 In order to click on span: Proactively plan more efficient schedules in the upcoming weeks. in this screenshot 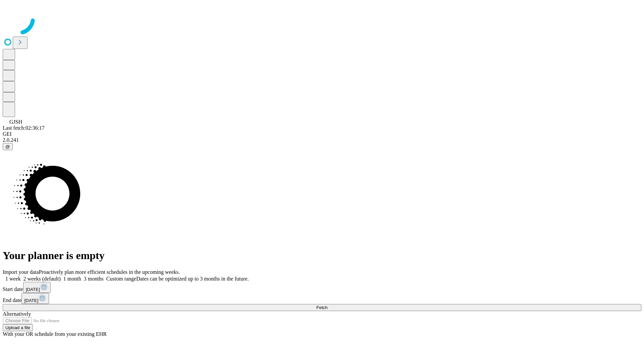, I will do `click(109, 272)`.